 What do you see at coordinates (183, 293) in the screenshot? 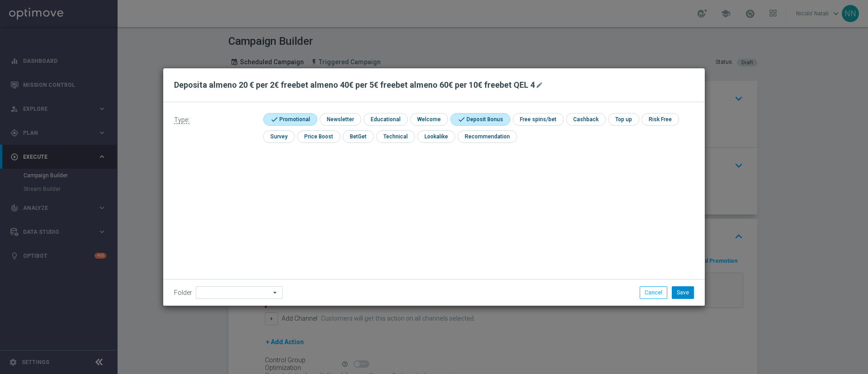
I see `label: Folder` at bounding box center [183, 293].